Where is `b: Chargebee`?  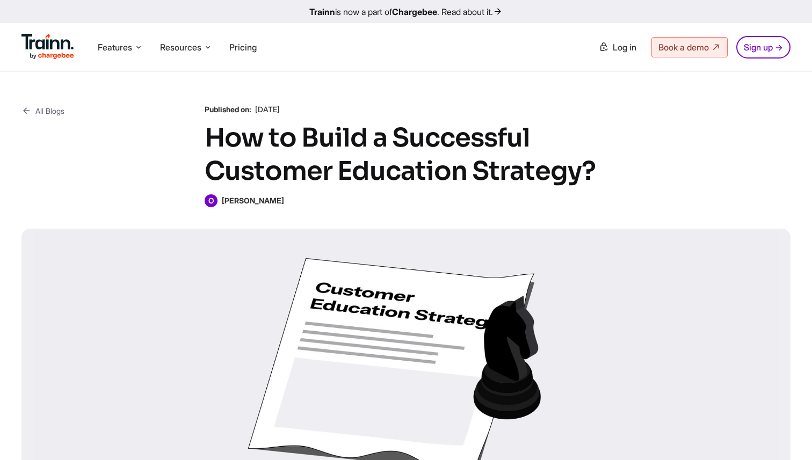
b: Chargebee is located at coordinates (415, 12).